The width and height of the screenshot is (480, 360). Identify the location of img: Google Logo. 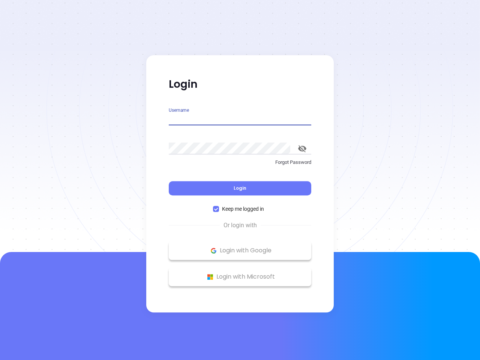
(213, 250).